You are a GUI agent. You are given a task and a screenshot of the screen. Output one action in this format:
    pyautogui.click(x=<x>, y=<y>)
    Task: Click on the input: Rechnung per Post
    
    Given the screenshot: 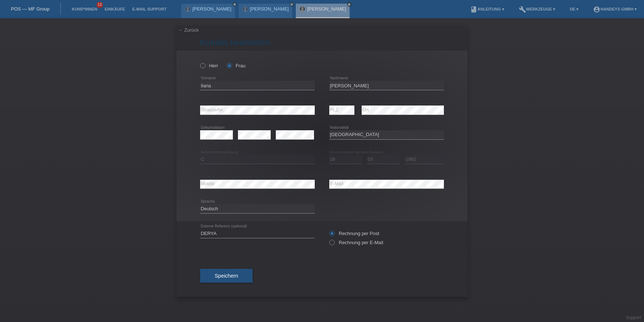 What is the action you would take?
    pyautogui.click(x=331, y=236)
    